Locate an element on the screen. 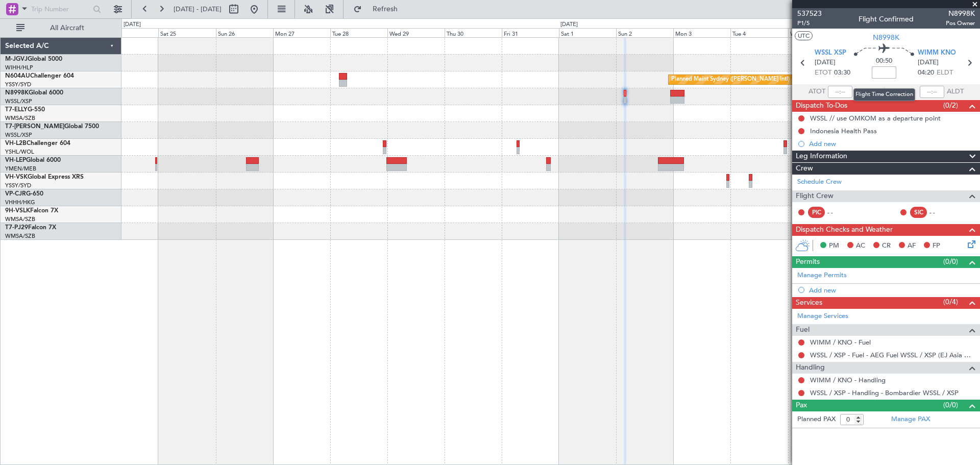  a: VH-VSKGlobal Express XRS is located at coordinates (44, 177).